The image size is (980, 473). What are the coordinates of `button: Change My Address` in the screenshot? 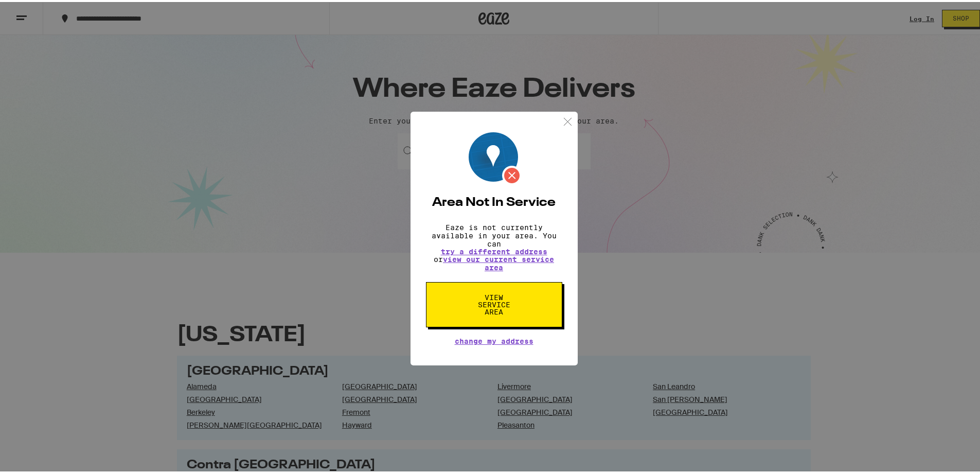 It's located at (494, 339).